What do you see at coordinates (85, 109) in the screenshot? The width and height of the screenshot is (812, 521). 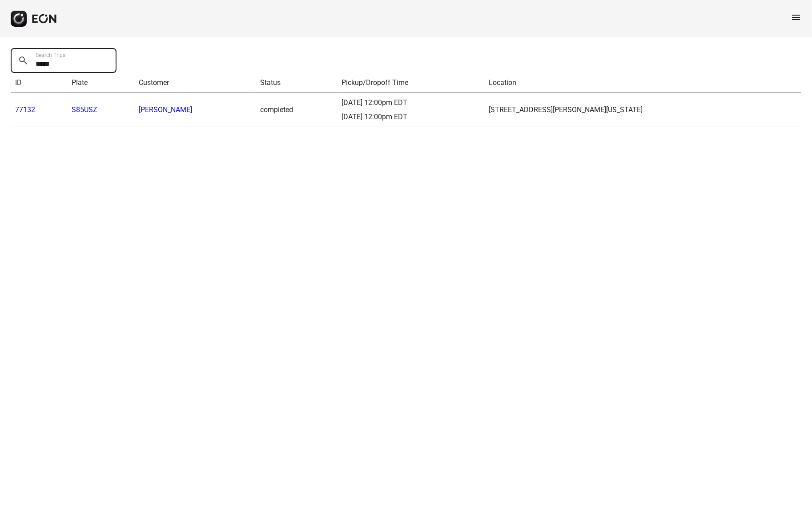 I see `a: S85USZ` at bounding box center [85, 109].